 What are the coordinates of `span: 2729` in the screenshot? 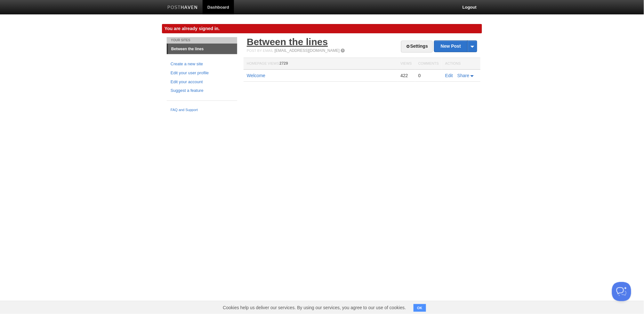 It's located at (284, 64).